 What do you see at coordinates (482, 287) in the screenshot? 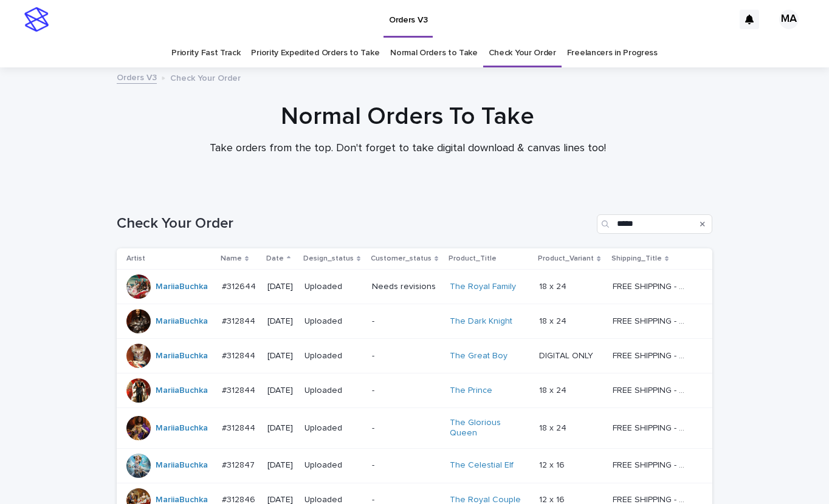
I see `a: The Royal Family` at bounding box center [482, 287].